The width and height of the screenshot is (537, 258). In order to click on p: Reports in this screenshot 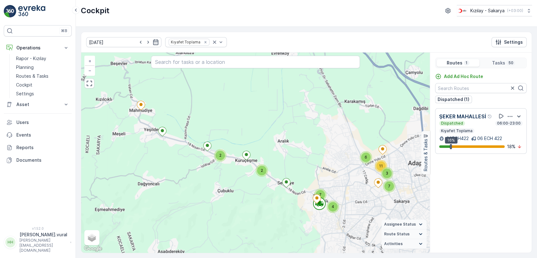, I will do `click(43, 148)`.